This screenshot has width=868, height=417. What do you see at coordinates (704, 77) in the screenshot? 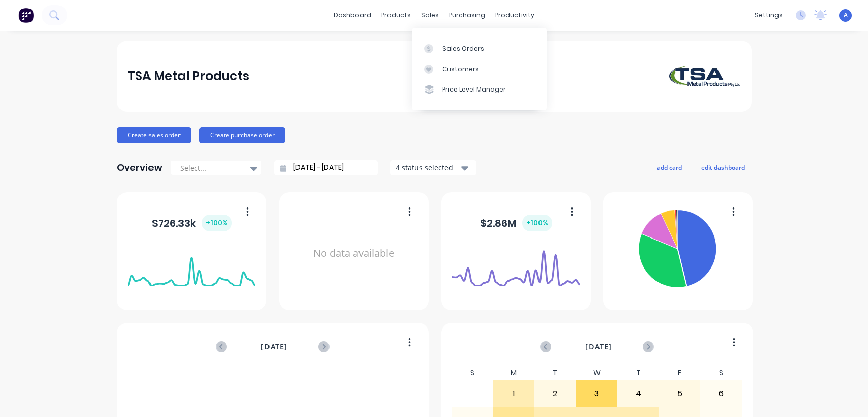
I see `img: TSA Metal Products` at bounding box center [704, 77].